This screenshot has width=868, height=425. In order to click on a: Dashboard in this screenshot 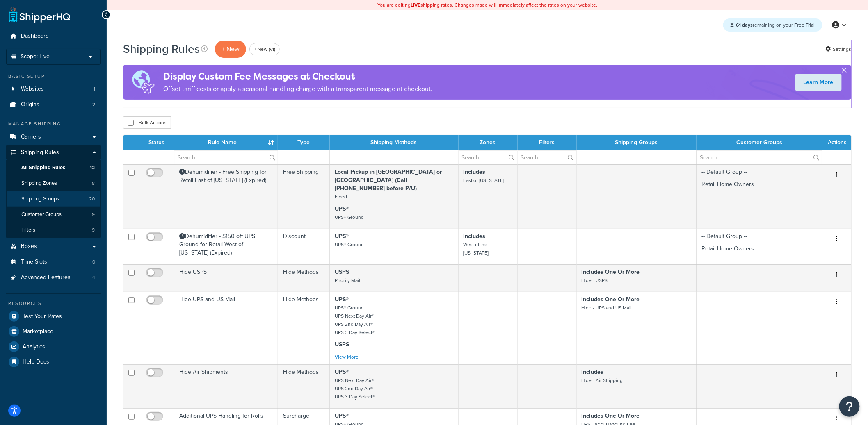, I will do `click(53, 36)`.